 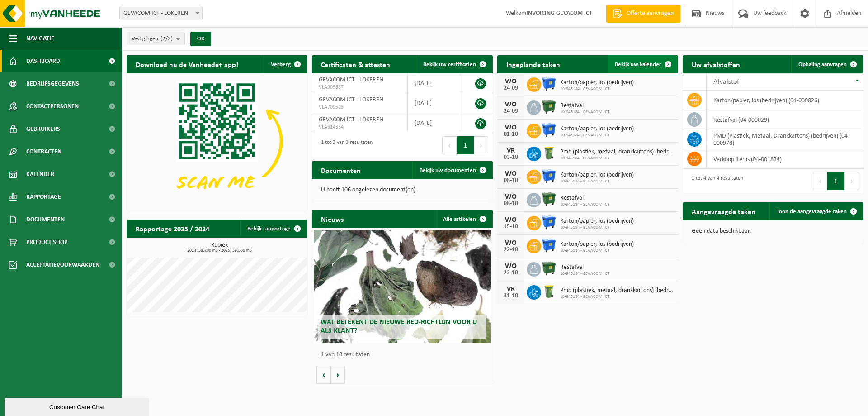 I want to click on span: Bedrijfsgegevens, so click(x=53, y=84).